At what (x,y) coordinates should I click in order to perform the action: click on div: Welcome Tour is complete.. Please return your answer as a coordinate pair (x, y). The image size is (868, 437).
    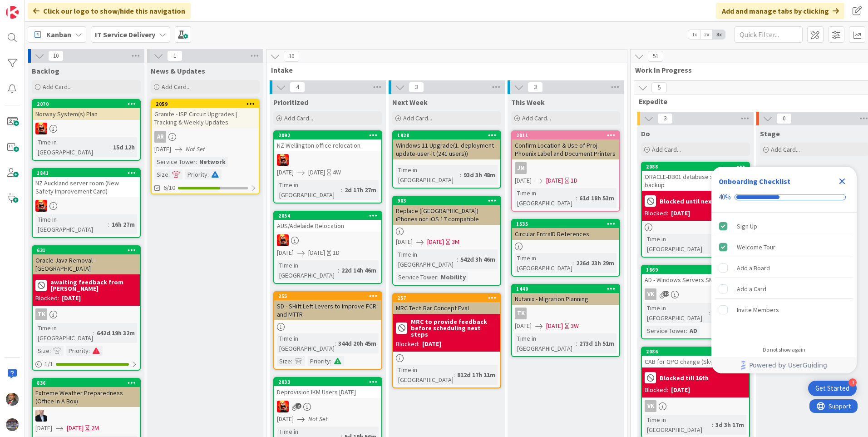
    Looking at the image, I should click on (784, 247).